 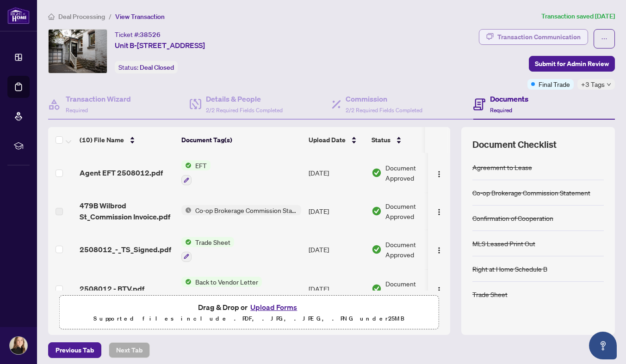 I want to click on span: Upload Date, so click(x=327, y=140).